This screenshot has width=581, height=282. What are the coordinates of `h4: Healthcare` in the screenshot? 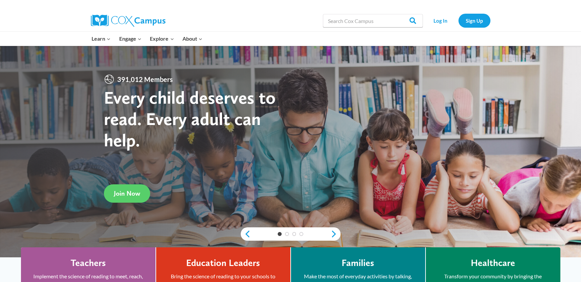 It's located at (493, 263).